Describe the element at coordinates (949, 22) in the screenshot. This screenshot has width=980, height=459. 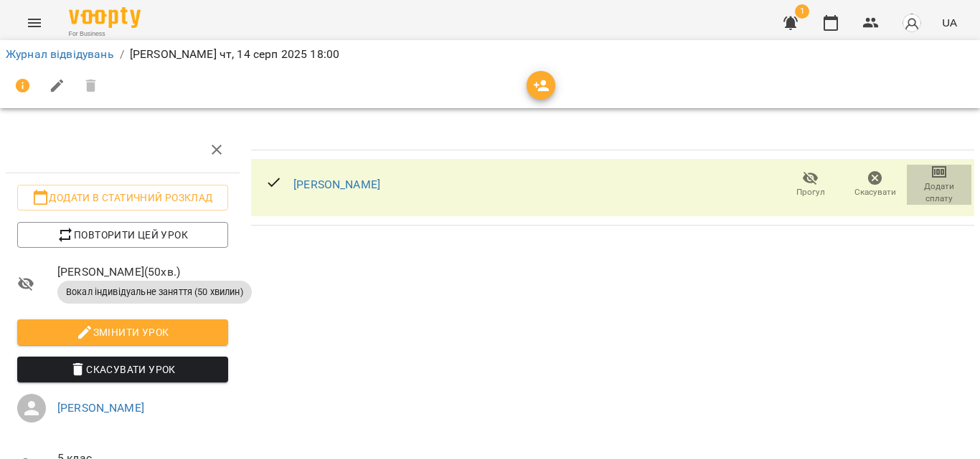
I see `button: UA` at that location.